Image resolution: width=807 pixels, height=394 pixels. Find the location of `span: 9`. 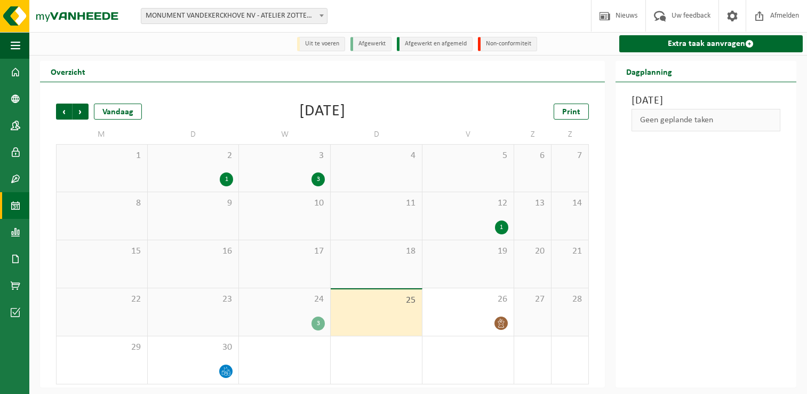

span: 9 is located at coordinates (193, 203).